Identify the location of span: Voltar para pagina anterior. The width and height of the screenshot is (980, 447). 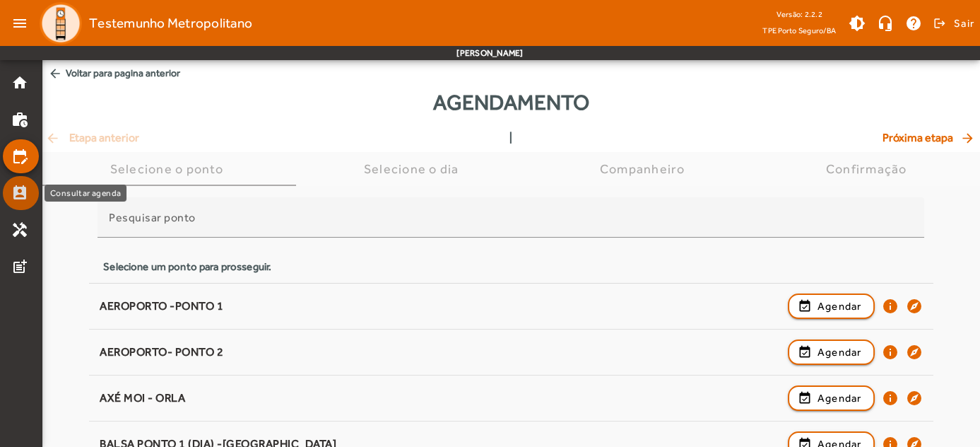
(511, 73).